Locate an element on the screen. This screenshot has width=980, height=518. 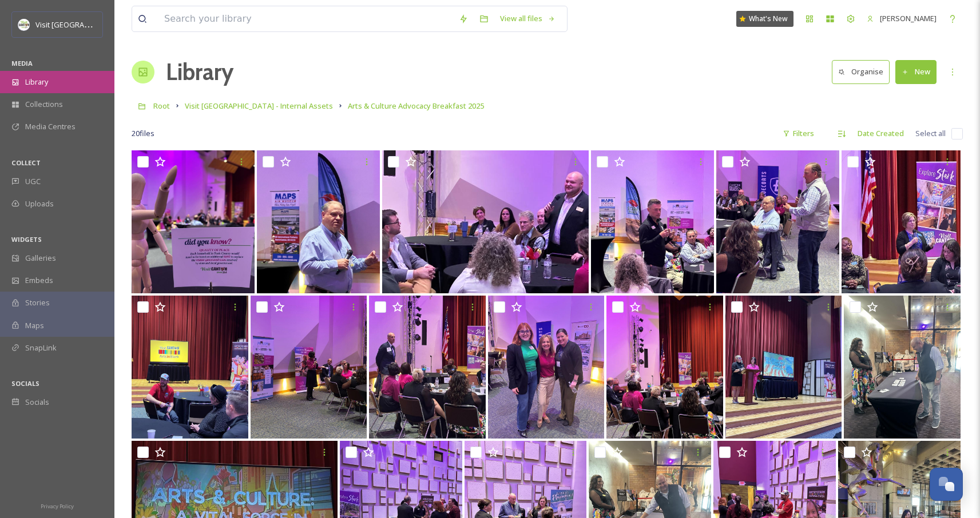
button: New is located at coordinates (916, 72).